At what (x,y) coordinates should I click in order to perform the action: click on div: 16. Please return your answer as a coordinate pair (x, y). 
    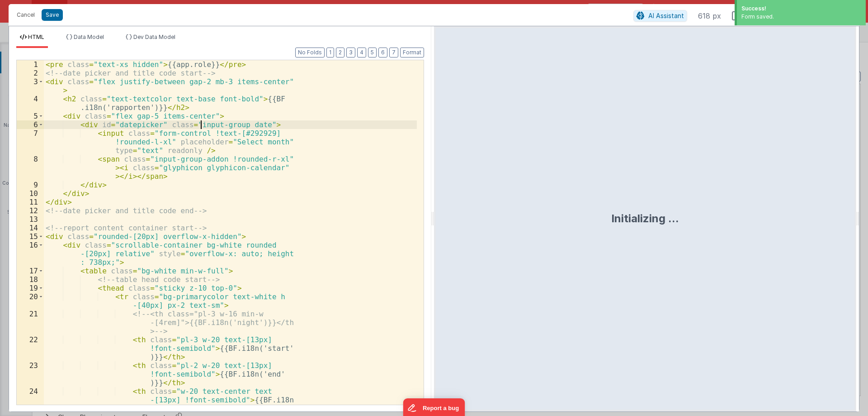
    Looking at the image, I should click on (30, 253).